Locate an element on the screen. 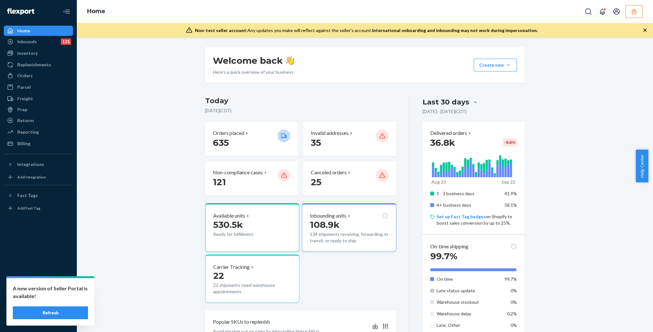 The image size is (653, 332). img: hand-wave emoji is located at coordinates (290, 60).